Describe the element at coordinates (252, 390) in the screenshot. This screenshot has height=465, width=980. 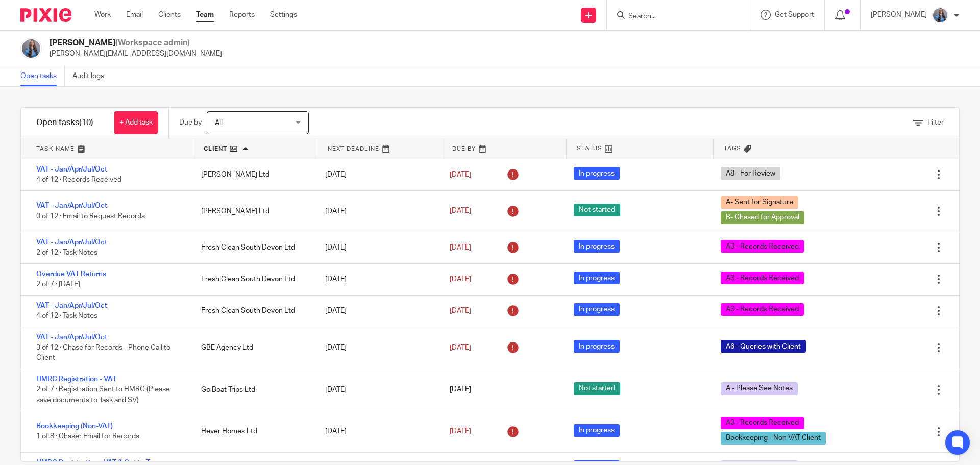
I see `div: Go Boat Trips Ltd` at that location.